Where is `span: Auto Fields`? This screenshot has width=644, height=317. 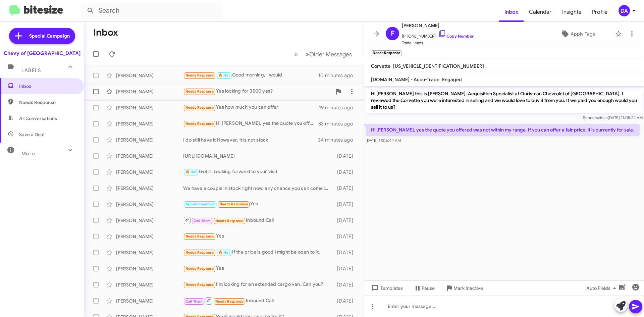 span: Auto Fields is located at coordinates (603, 288).